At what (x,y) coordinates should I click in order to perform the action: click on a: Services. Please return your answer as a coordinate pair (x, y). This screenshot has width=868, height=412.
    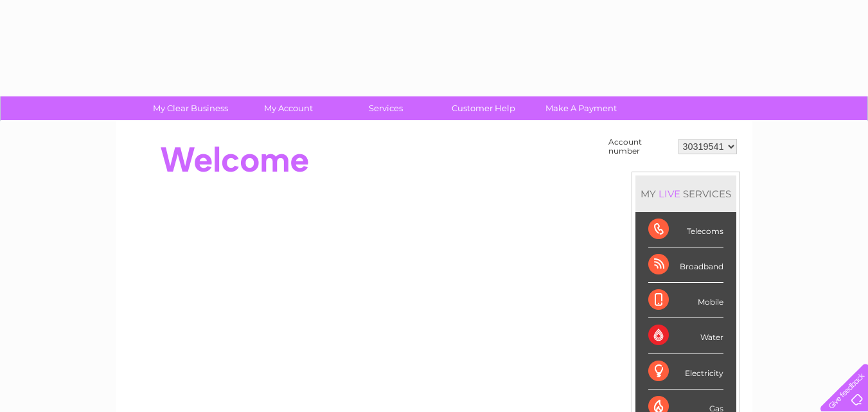
    Looking at the image, I should click on (386, 108).